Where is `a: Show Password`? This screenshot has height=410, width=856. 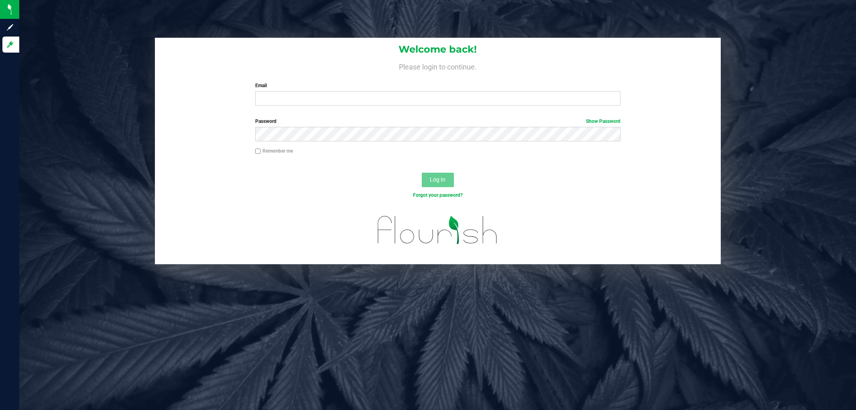
a: Show Password is located at coordinates (603, 121).